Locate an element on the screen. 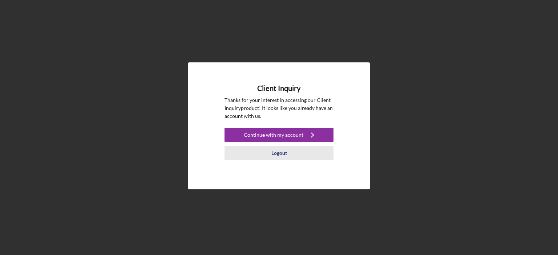 Image resolution: width=558 pixels, height=255 pixels. button: Continue with my account is located at coordinates (279, 135).